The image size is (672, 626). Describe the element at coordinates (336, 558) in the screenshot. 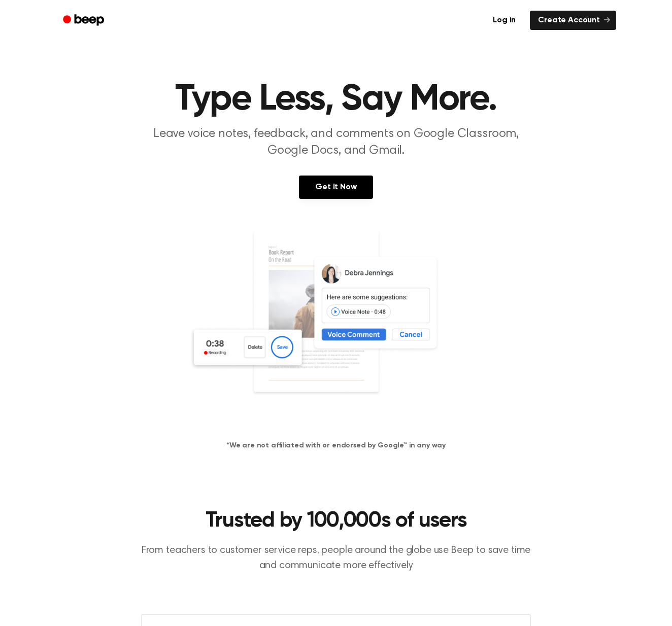

I see `p: From teachers to customer service reps, people around the globe use Beep to save time and communi...` at that location.